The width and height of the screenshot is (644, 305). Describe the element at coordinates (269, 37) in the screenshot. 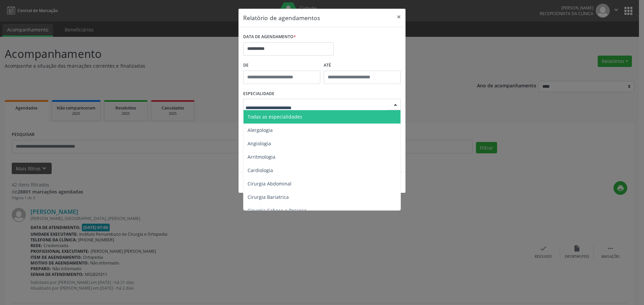

I see `label: DATA DE AGENDAMENTO` at that location.